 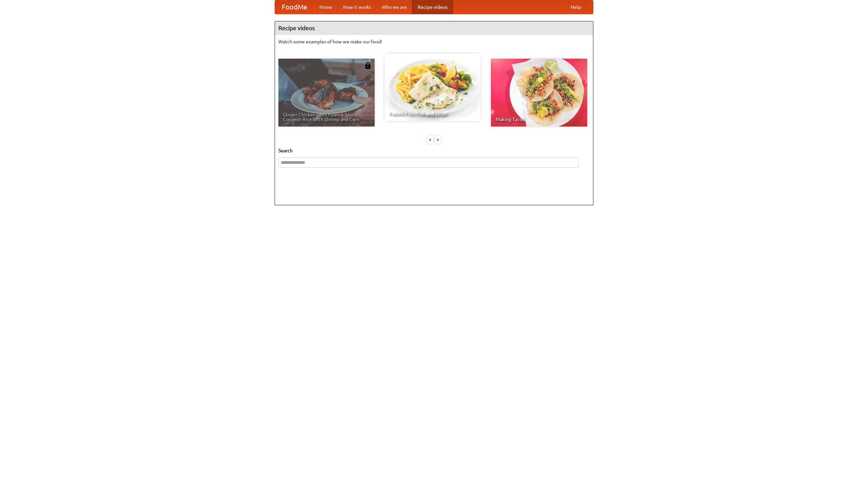 I want to click on a: Who we are, so click(x=394, y=7).